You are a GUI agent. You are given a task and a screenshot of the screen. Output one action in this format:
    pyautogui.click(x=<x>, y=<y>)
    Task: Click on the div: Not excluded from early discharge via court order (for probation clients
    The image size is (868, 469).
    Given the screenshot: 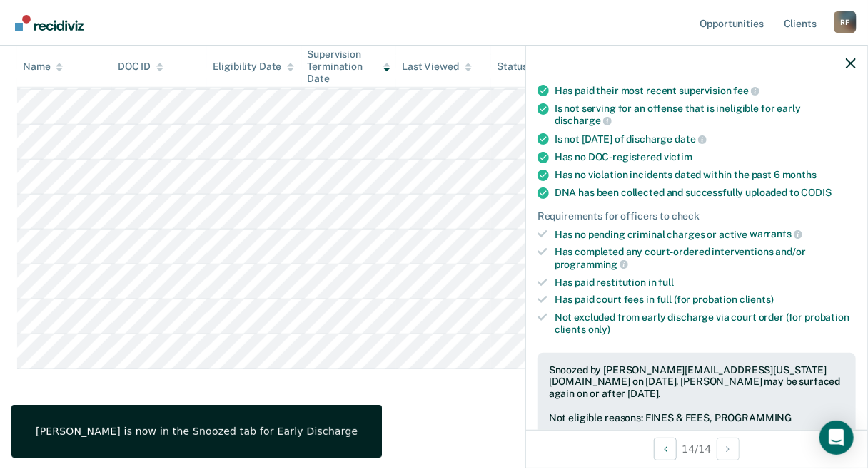 What is the action you would take?
    pyautogui.click(x=705, y=324)
    